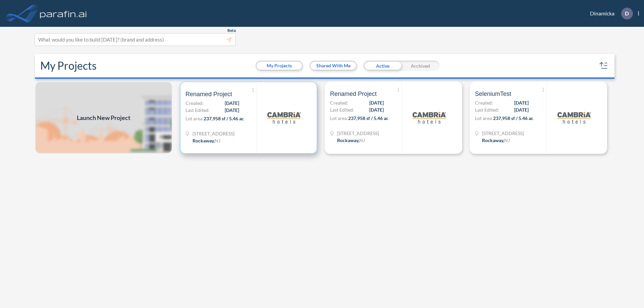  Describe the element at coordinates (610, 14) in the screenshot. I see `div: Dinamicka` at that location.